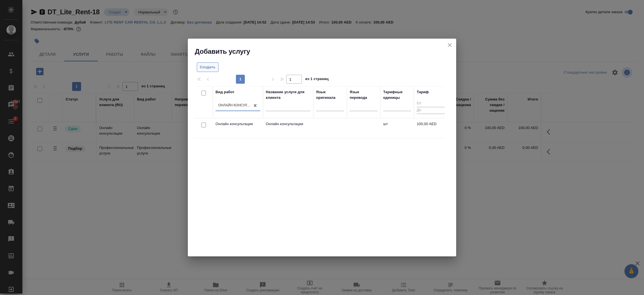  I want to click on div: Тариф, so click(423, 92).